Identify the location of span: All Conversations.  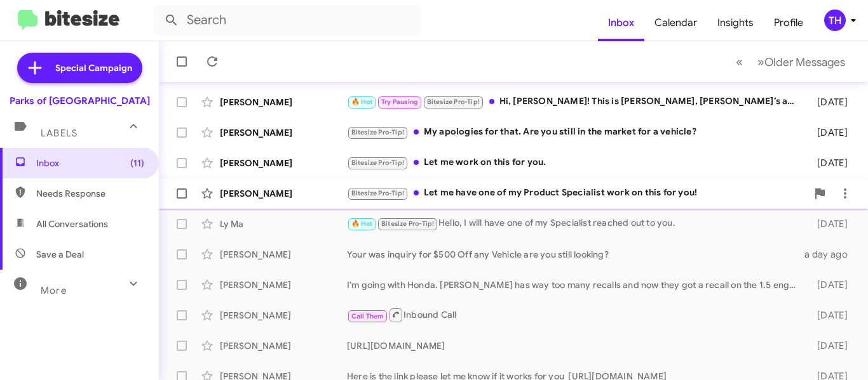
(72, 224).